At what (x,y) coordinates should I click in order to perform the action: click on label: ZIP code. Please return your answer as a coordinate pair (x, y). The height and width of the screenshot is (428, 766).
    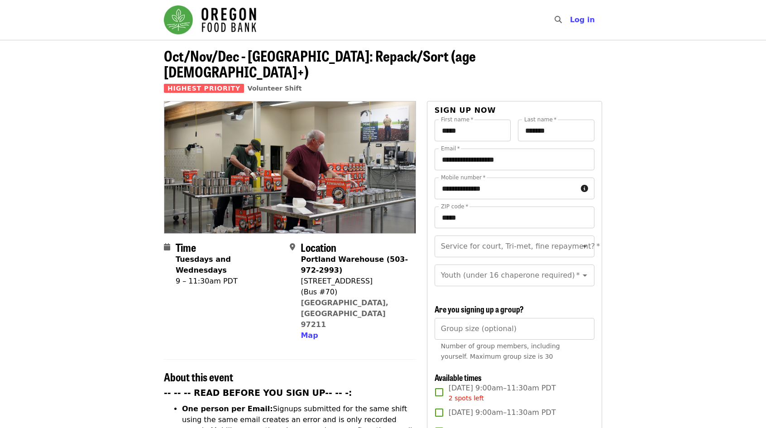
    Looking at the image, I should click on (454, 206).